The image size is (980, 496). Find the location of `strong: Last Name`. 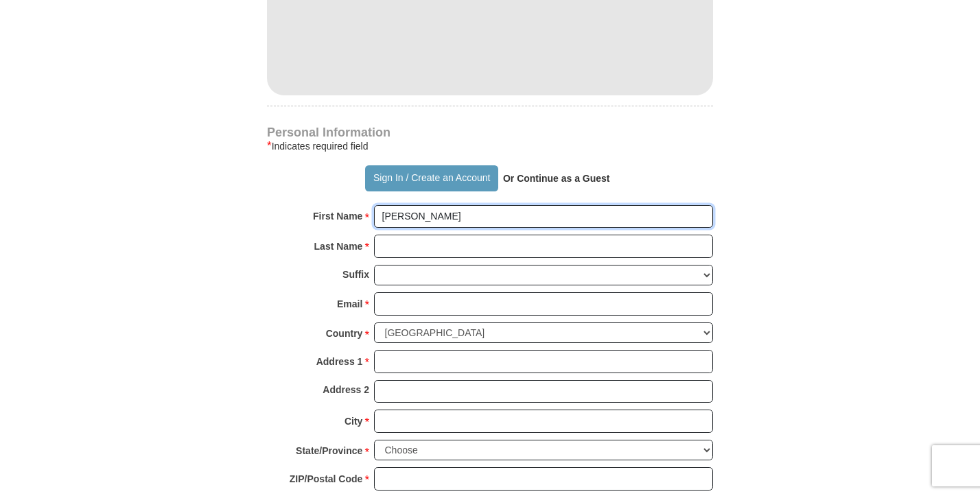

strong: Last Name is located at coordinates (338, 246).